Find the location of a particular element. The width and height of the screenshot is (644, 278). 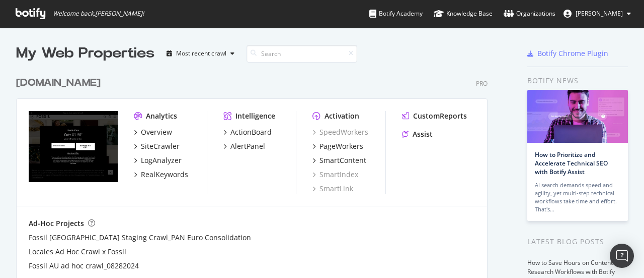

a: LogAnalyzer is located at coordinates (157, 161).